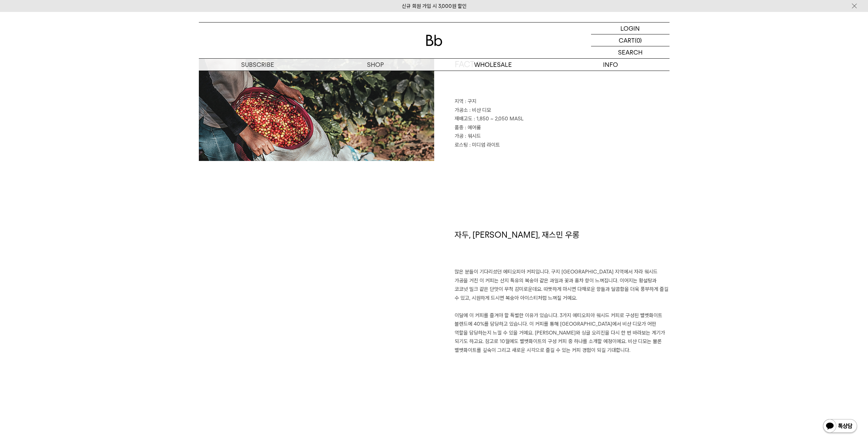  Describe the element at coordinates (563, 78) in the screenshot. I see `h1: FACT SHEET` at that location.